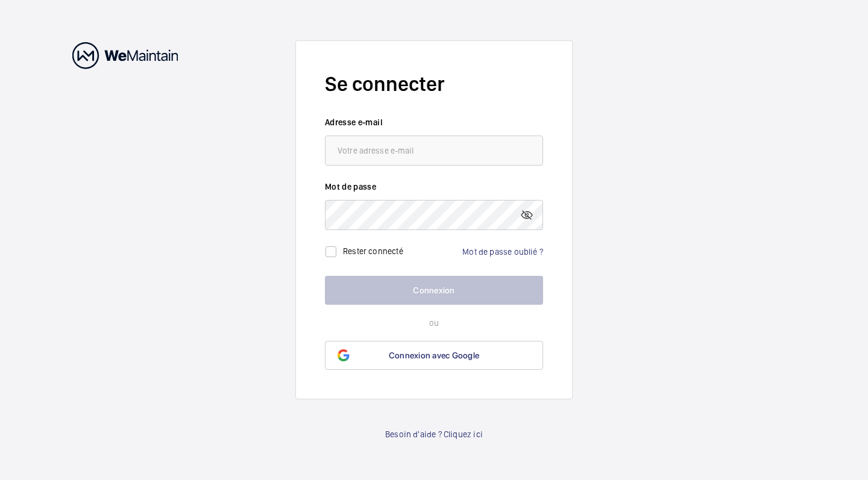 The width and height of the screenshot is (868, 480). I want to click on span: Connexion avec Google, so click(434, 356).